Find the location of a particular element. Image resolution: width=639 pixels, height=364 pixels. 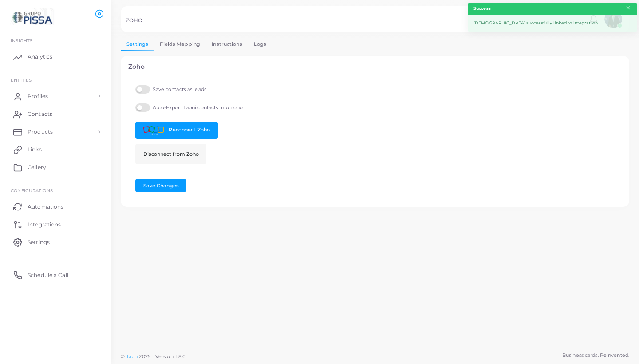

a: Integrations is located at coordinates (56, 224).